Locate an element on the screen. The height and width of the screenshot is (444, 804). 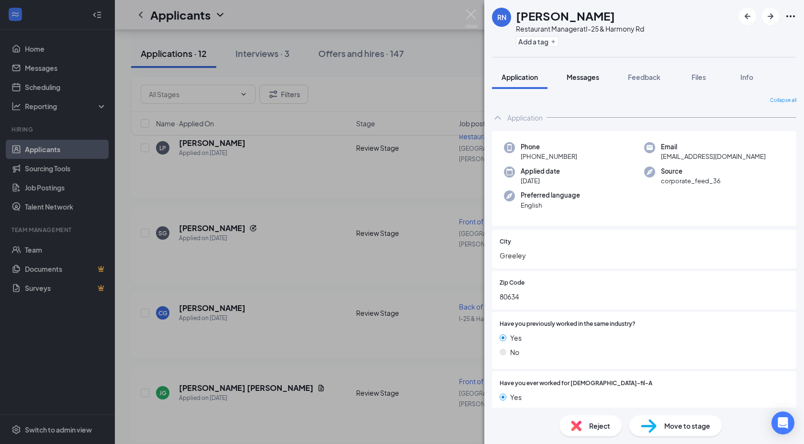
span: Move to stage is located at coordinates (687, 426).